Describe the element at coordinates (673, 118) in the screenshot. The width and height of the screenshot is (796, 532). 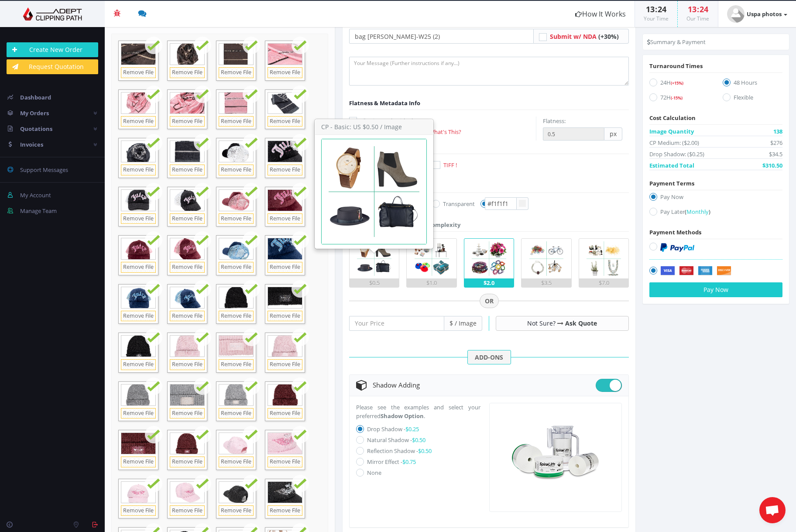
I see `span: Cost Calculation` at that location.